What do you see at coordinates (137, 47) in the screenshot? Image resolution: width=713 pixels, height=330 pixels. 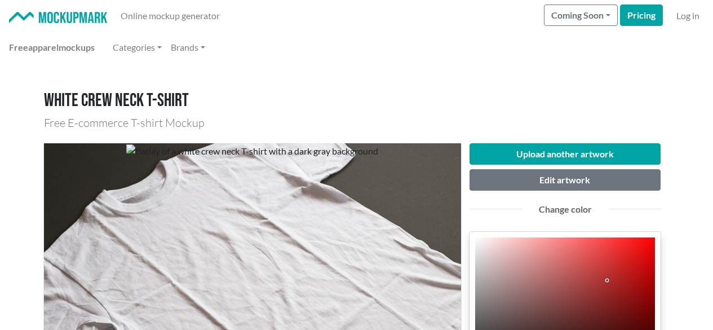 I see `a: Categories` at bounding box center [137, 47].